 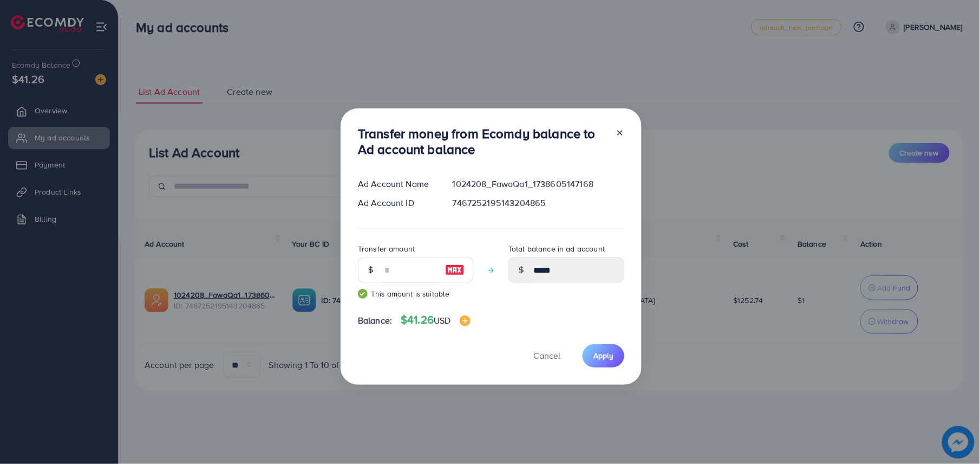 What do you see at coordinates (556, 249) in the screenshot?
I see `label: Total balance in ad account` at bounding box center [556, 249].